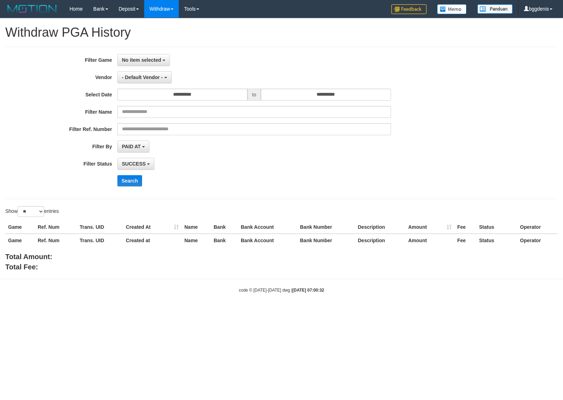 This screenshot has height=400, width=563. What do you see at coordinates (145, 77) in the screenshot?
I see `button: - Default Vendor -` at bounding box center [145, 77].